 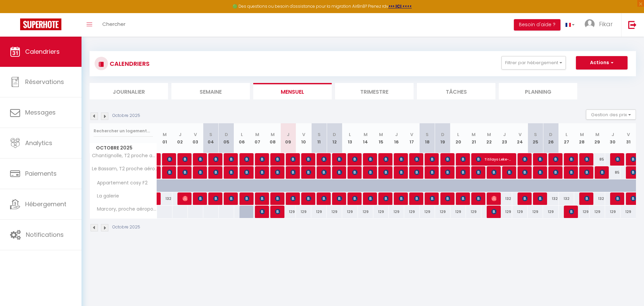 I want to click on th: 09, so click(x=288, y=138).